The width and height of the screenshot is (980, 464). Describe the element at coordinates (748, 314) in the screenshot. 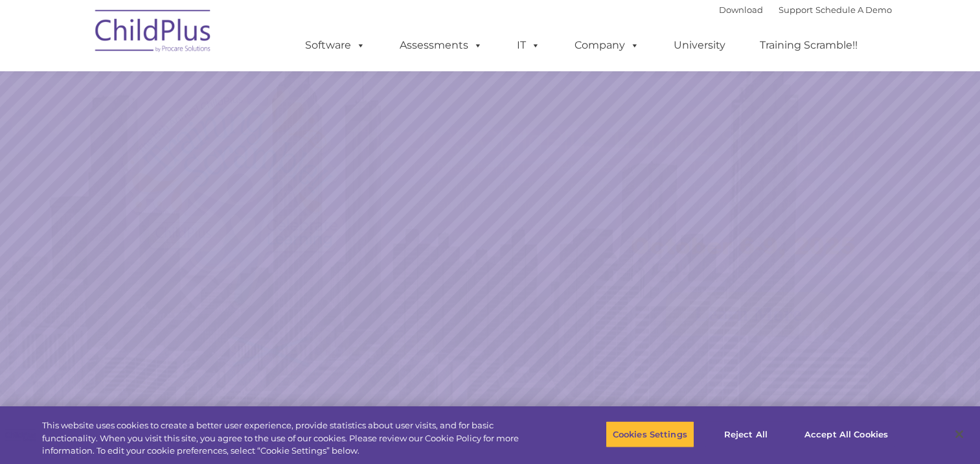

I see `a: Learn More` at that location.